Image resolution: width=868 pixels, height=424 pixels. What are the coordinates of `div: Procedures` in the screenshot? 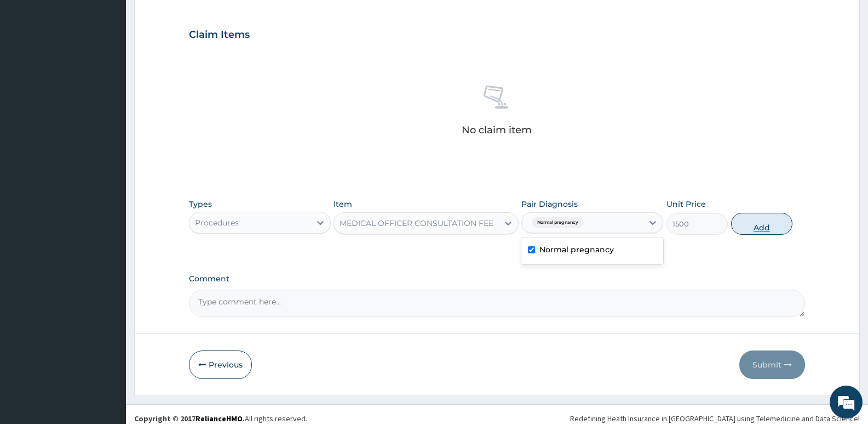 It's located at (217, 223).